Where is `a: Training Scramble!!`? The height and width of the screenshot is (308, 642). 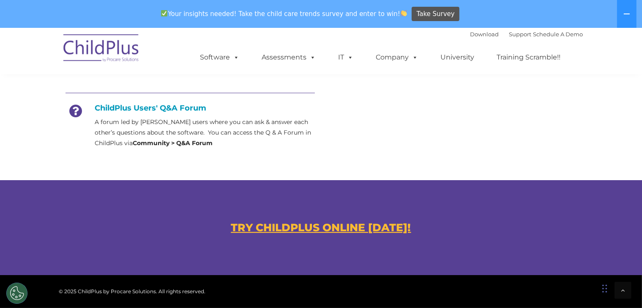 a: Training Scramble!! is located at coordinates (529, 57).